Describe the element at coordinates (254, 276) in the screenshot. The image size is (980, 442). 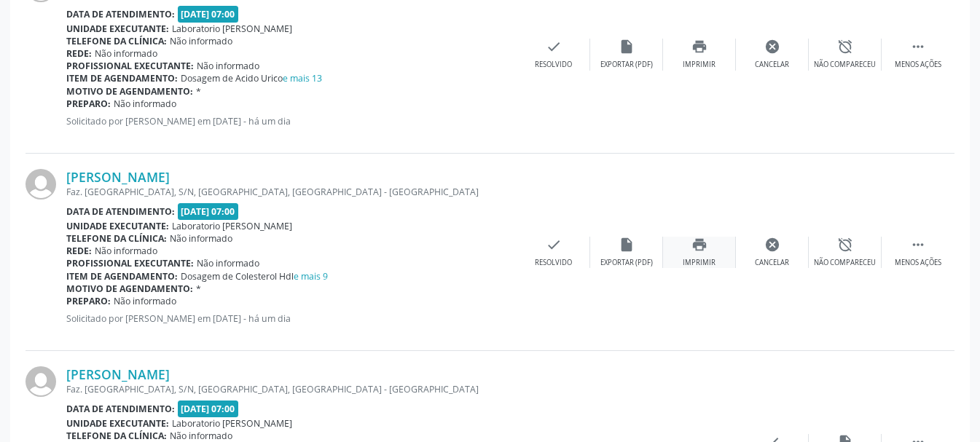
I see `span: Dosagem de Colesterol Hdl` at that location.